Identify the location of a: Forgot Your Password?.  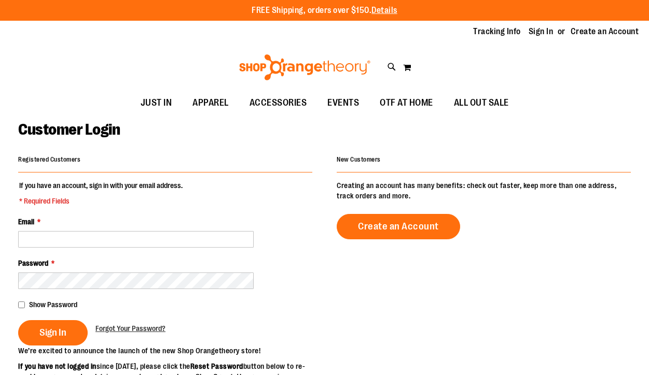
(130, 329).